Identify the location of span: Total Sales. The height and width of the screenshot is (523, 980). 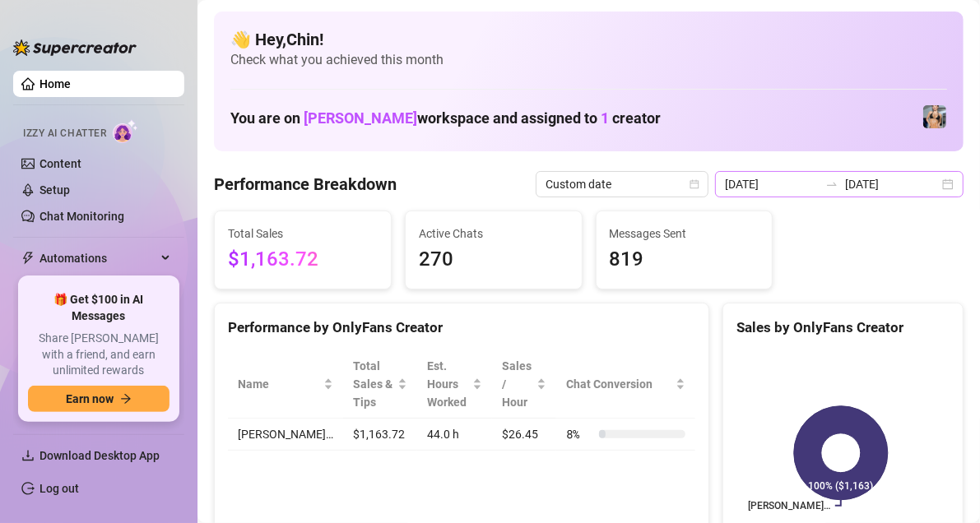
(303, 233).